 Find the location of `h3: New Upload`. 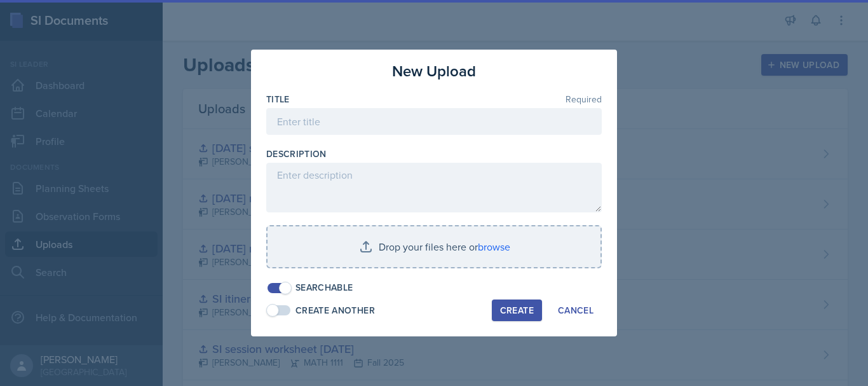

h3: New Upload is located at coordinates (434, 71).